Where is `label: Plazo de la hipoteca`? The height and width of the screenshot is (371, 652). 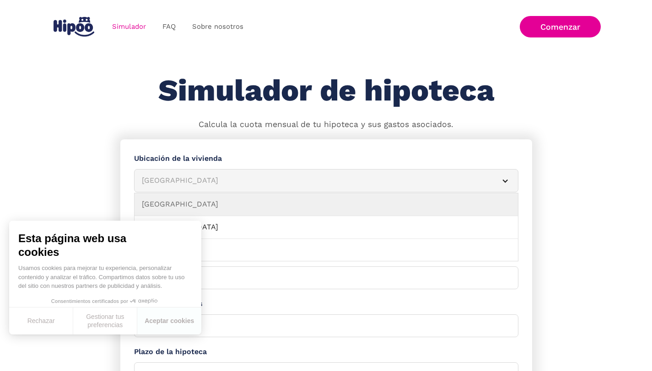
label: Plazo de la hipoteca is located at coordinates (326, 352).